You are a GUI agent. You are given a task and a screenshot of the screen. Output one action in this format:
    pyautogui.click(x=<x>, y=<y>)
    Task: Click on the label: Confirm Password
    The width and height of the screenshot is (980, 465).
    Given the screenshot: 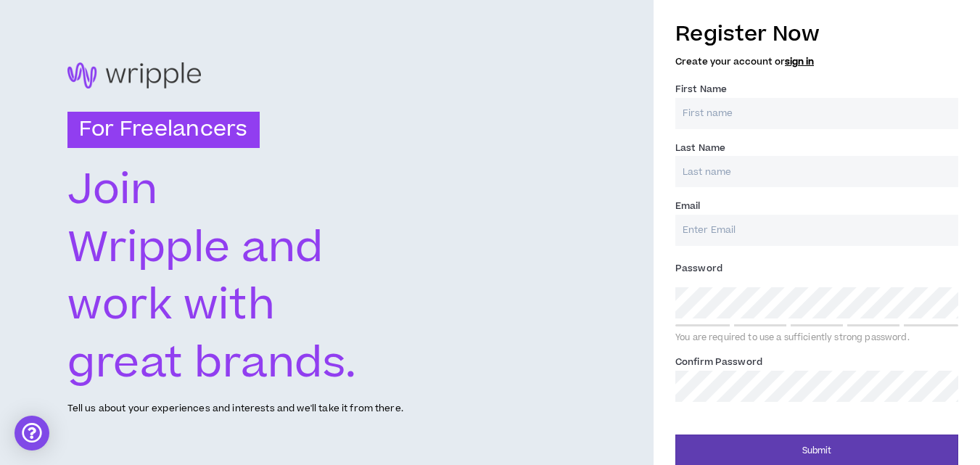 What is the action you would take?
    pyautogui.click(x=718, y=362)
    